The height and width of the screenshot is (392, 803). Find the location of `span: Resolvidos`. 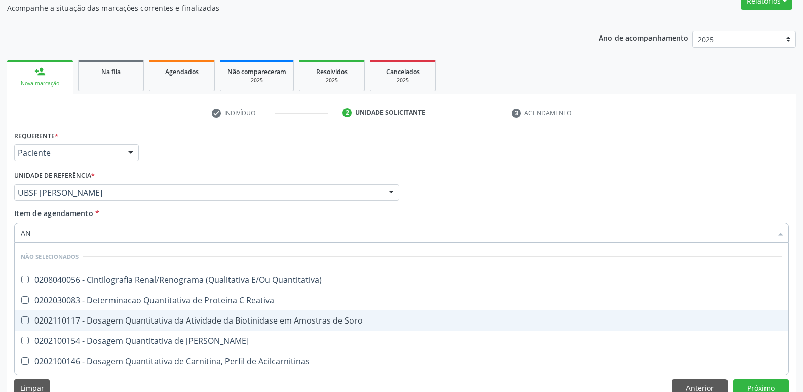

span: Resolvidos is located at coordinates (332, 71).